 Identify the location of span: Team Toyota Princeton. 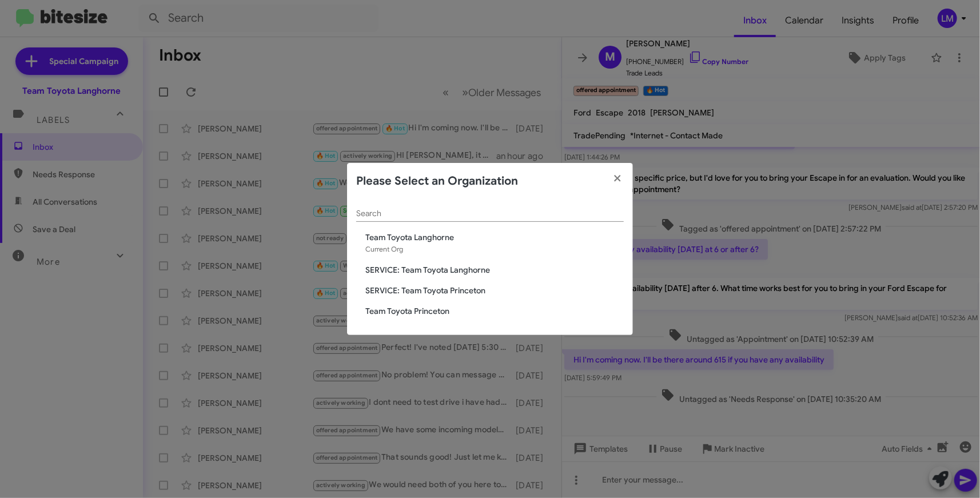
(495, 311).